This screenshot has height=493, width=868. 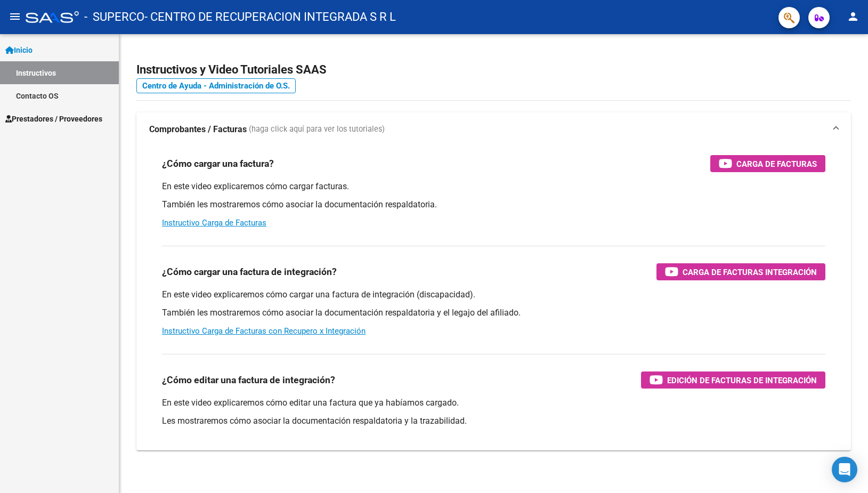 What do you see at coordinates (198, 129) in the screenshot?
I see `strong: Comprobantes / Facturas` at bounding box center [198, 129].